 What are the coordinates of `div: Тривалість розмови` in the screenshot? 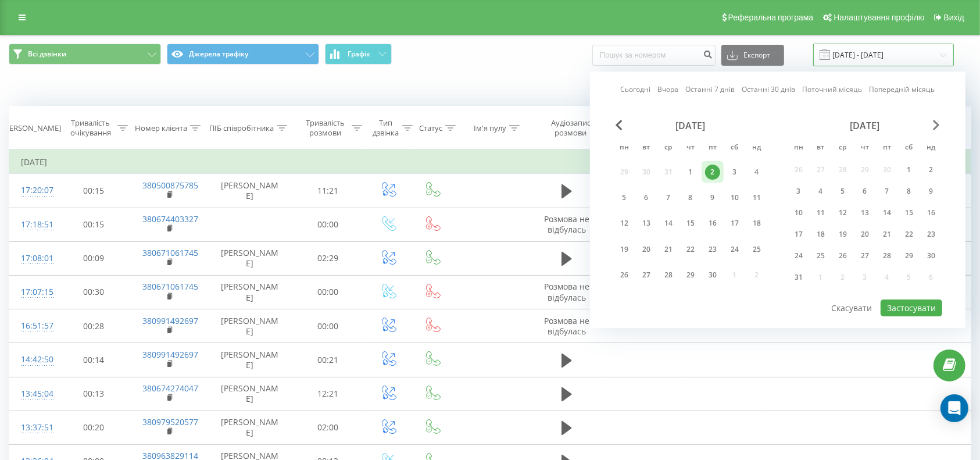 It's located at (326, 128).